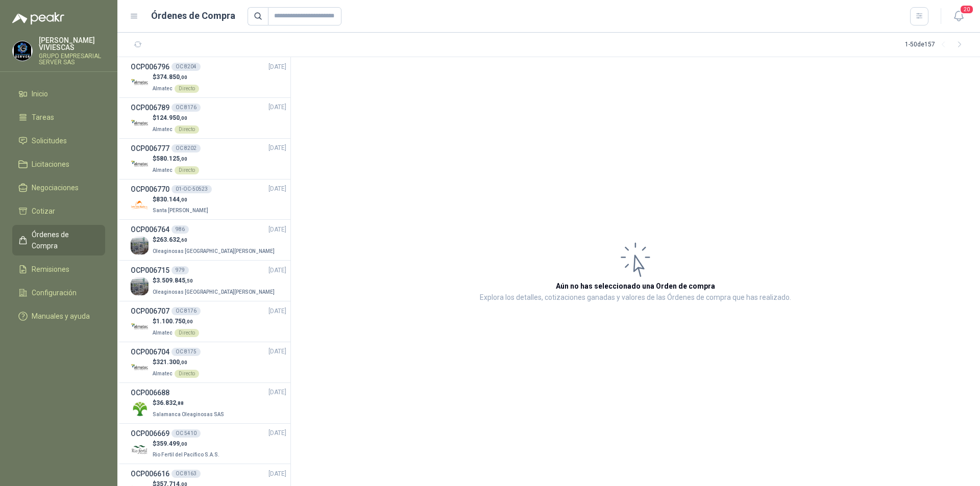 This screenshot has height=486, width=980. What do you see at coordinates (59, 141) in the screenshot?
I see `a: Solicitudes` at bounding box center [59, 141].